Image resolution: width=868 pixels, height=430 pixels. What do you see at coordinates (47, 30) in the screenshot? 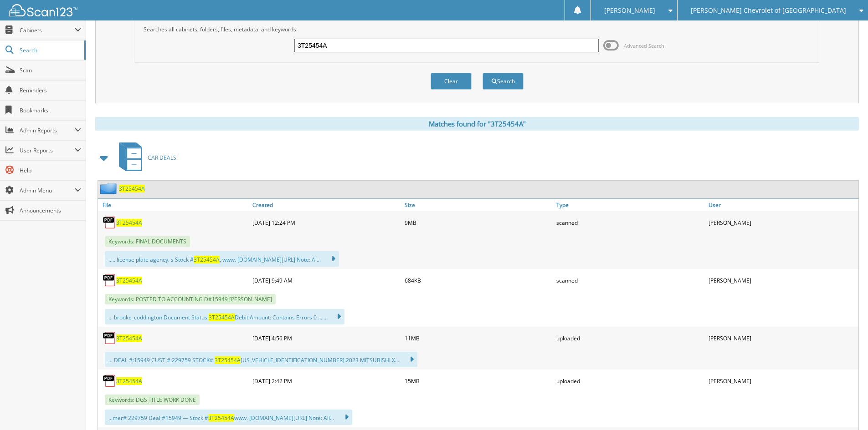
I see `span: Cabinets` at bounding box center [47, 30].